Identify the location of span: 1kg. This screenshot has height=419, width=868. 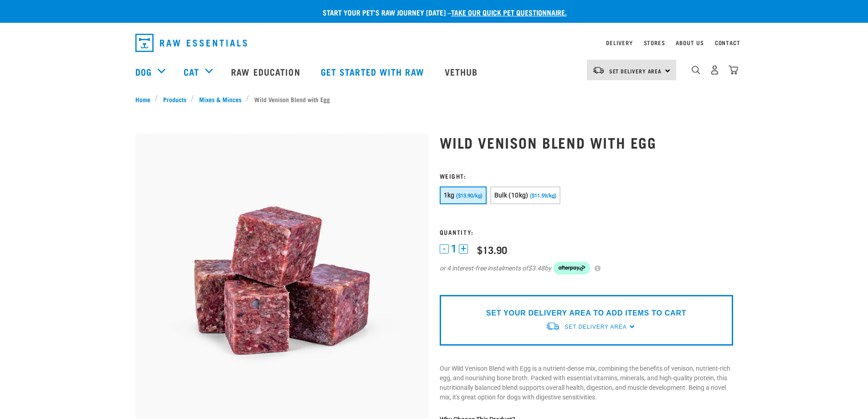
(449, 195).